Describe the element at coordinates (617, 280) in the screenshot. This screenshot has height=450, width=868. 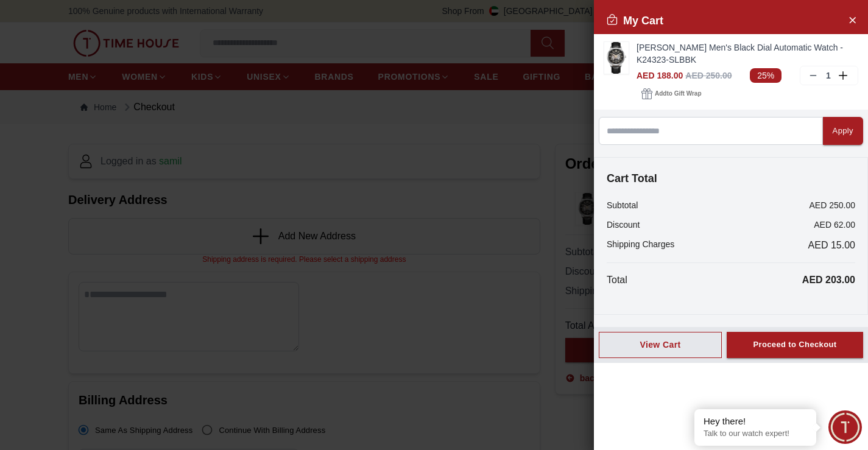
I see `p: Total` at that location.